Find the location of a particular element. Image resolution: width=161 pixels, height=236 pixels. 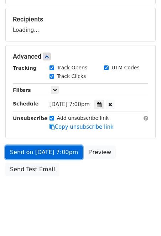

label: UTM Codes is located at coordinates (126, 67).